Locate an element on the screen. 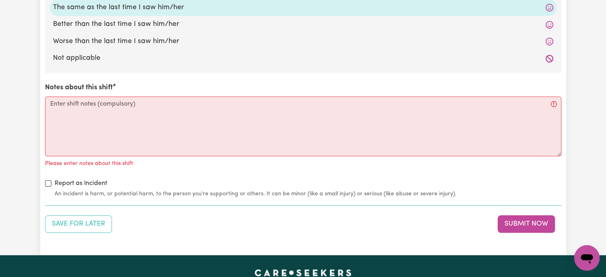  label: Better than the last time I saw him/her is located at coordinates (303, 24).